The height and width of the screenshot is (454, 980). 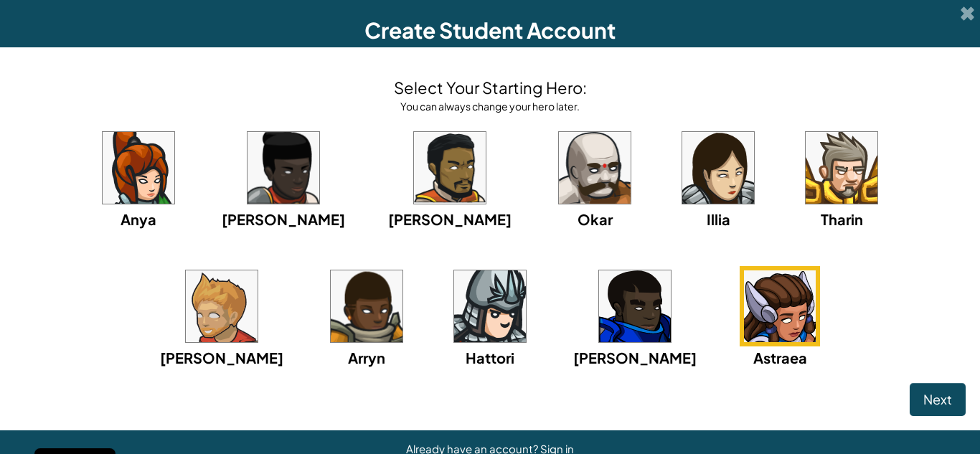 I want to click on span: Astraea, so click(x=780, y=358).